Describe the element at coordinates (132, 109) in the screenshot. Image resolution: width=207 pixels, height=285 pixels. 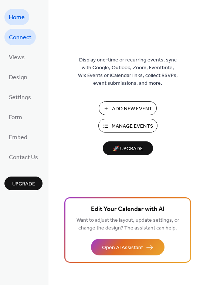
I see `span: Add New Event` at that location.